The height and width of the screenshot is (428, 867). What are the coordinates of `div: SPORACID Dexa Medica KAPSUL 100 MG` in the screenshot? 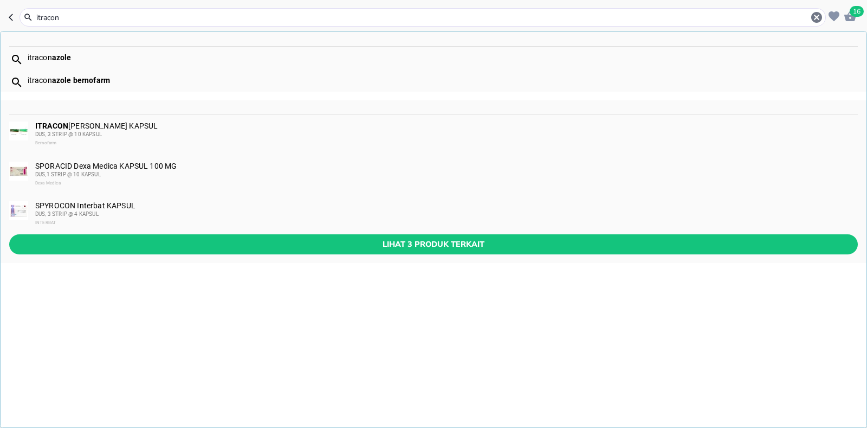 It's located at (446, 174).